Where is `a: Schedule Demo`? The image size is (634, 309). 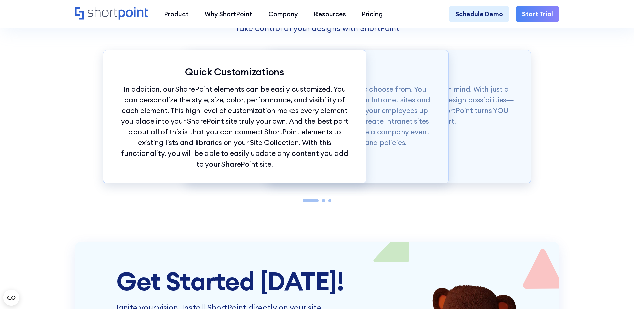
a: Schedule Demo is located at coordinates (479, 14).